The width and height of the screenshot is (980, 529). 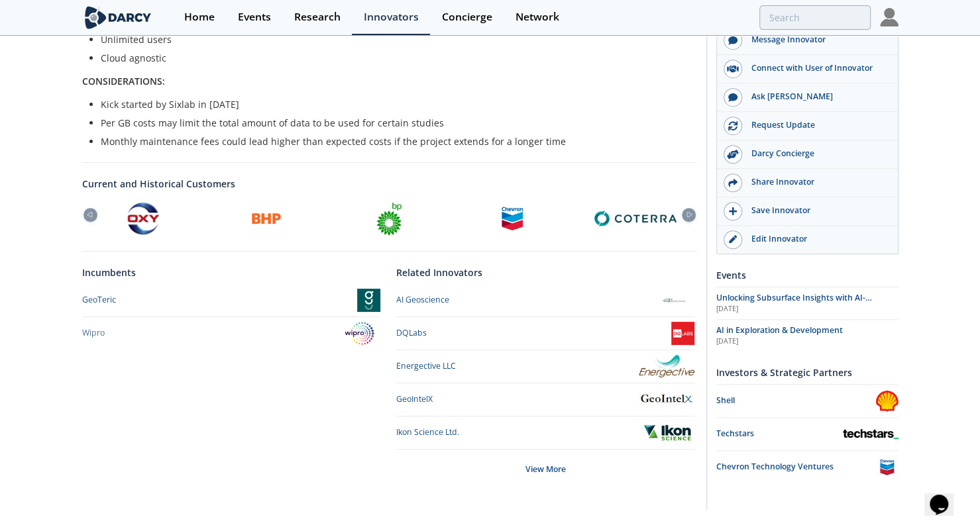 What do you see at coordinates (390, 184) in the screenshot?
I see `a: Current and Historical Customers` at bounding box center [390, 184].